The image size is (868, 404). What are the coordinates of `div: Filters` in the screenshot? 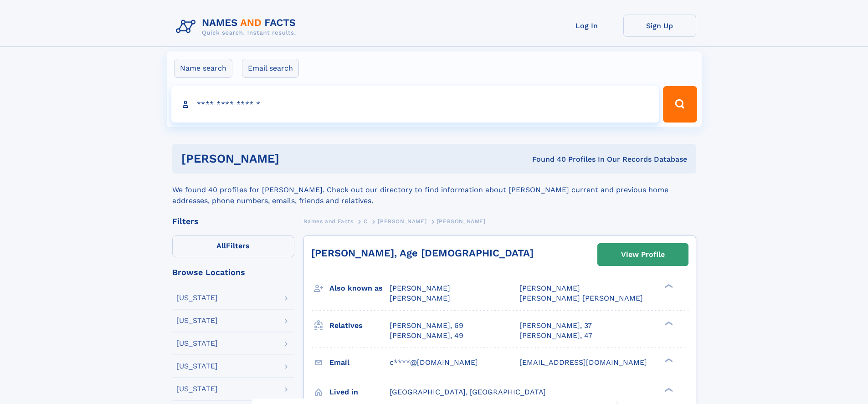 It's located at (233, 221).